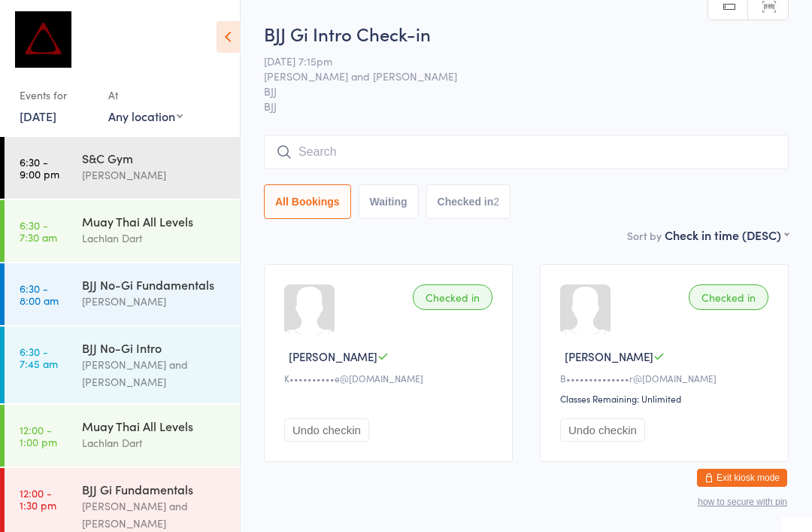 The width and height of the screenshot is (812, 532). What do you see at coordinates (644, 235) in the screenshot?
I see `label: Sort by` at bounding box center [644, 235].